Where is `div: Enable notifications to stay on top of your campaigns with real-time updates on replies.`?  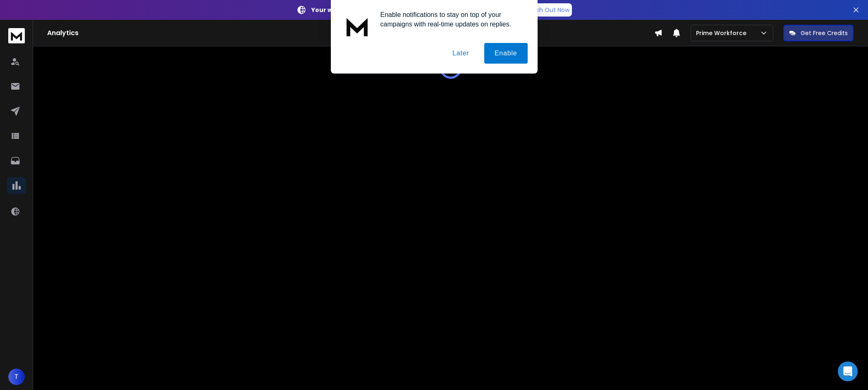
div: Enable notifications to stay on top of your campaigns with real-time updates on replies. is located at coordinates (451, 19).